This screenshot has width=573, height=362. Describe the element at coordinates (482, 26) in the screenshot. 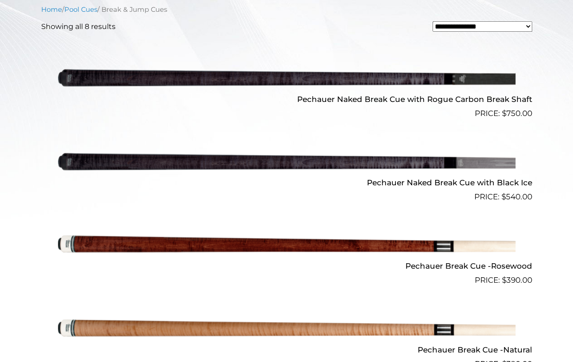

I see `select: Shop order` at that location.